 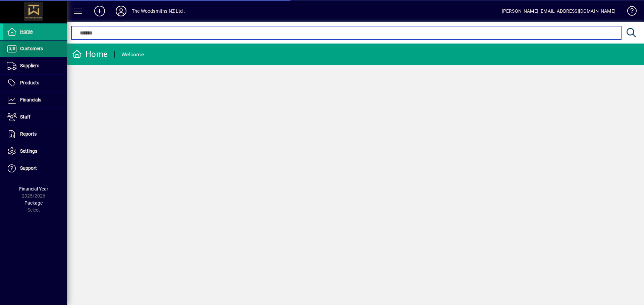 I want to click on span: Financial Year, so click(x=34, y=189).